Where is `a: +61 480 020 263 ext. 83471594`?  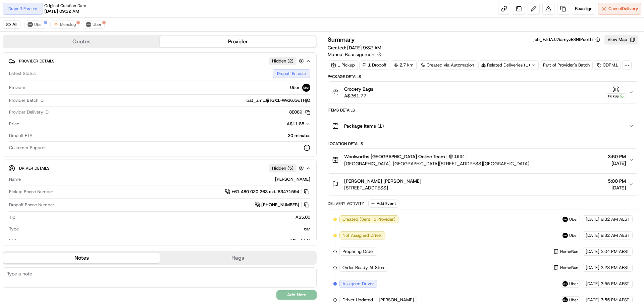
a: +61 480 020 263 ext. 83471594 is located at coordinates (267, 192).